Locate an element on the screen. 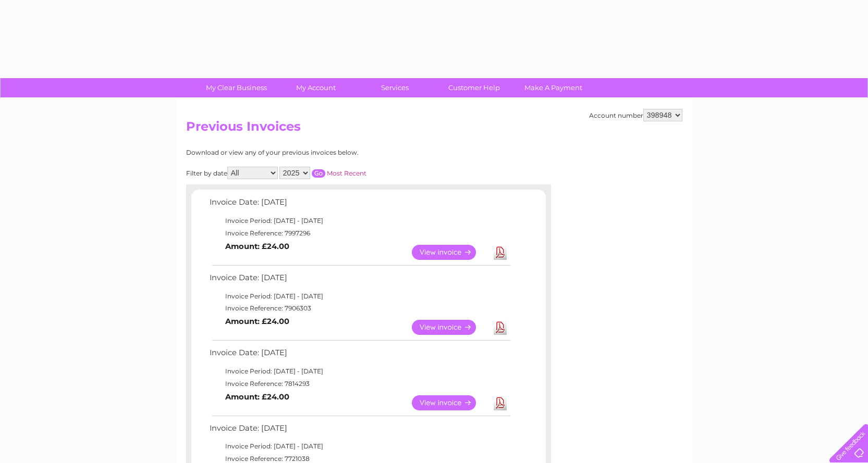 This screenshot has width=868, height=463. a: My Clear Business is located at coordinates (236, 87).